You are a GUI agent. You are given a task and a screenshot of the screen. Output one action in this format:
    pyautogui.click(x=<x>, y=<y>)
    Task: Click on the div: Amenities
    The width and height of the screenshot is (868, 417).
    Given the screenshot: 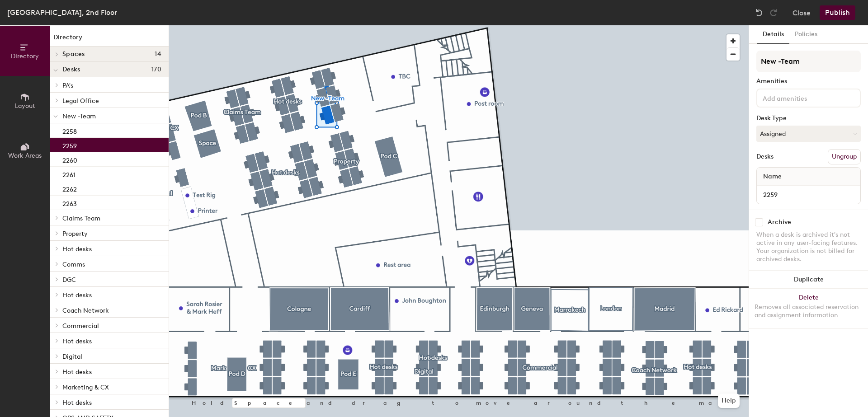 What is the action you would take?
    pyautogui.click(x=808, y=81)
    